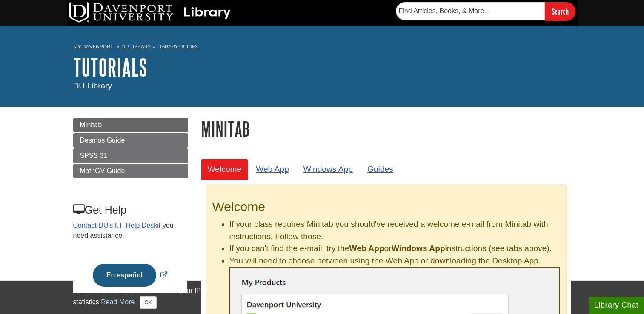  What do you see at coordinates (386, 129) in the screenshot?
I see `h1: Minitab` at bounding box center [386, 129].